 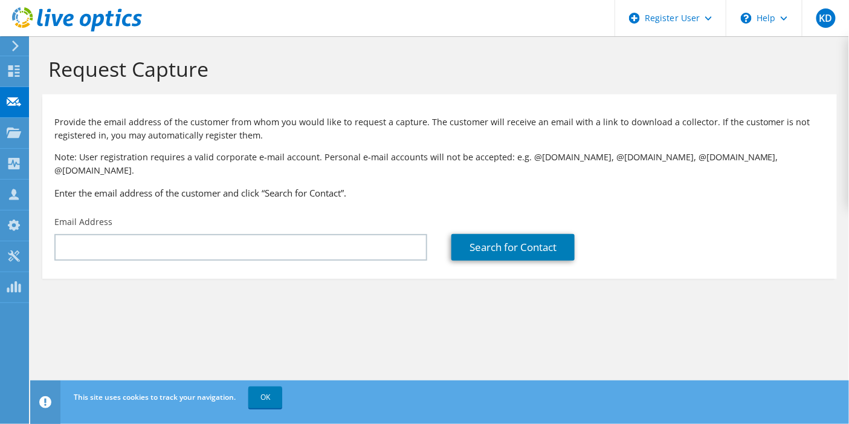 What do you see at coordinates (440, 164) in the screenshot?
I see `p: Note: User registration requires a valid corporate e-mail account. Personal e-mail accounts will ...` at bounding box center [440, 164].